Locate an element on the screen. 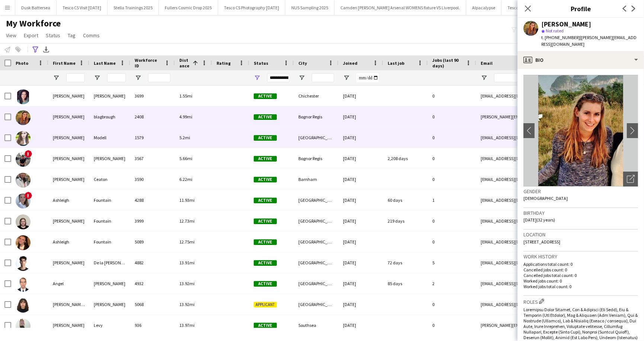 The image size is (644, 341). img: Yvette Ceaton is located at coordinates (23, 180).